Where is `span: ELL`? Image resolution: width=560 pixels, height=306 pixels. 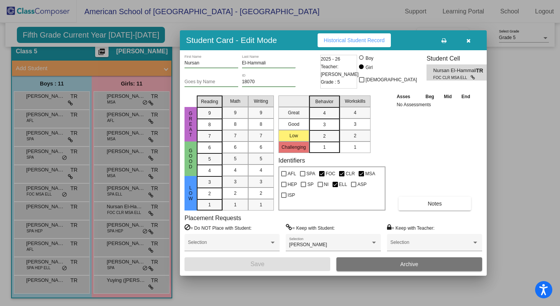
span: ELL is located at coordinates (343, 184).